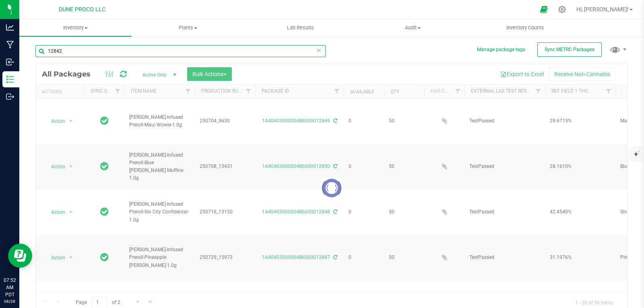 Image resolution: width=644 pixels, height=308 pixels. I want to click on span: Lab Results, so click(300, 28).